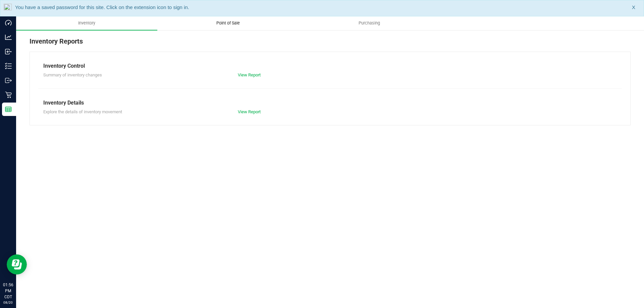 The height and width of the screenshot is (308, 644). What do you see at coordinates (9, 109) in the screenshot?
I see `inline-svg: Reports` at bounding box center [9, 109].